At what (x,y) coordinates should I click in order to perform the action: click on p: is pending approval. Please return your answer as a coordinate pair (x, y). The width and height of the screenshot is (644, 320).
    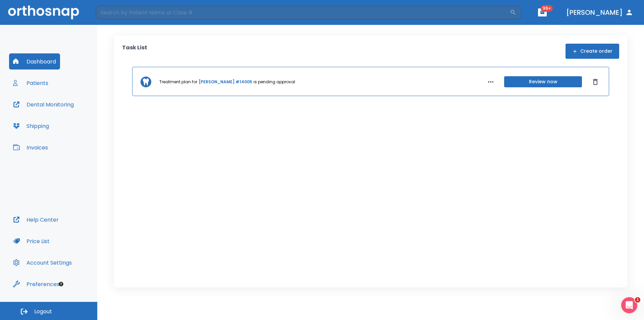
    Looking at the image, I should click on (274, 82).